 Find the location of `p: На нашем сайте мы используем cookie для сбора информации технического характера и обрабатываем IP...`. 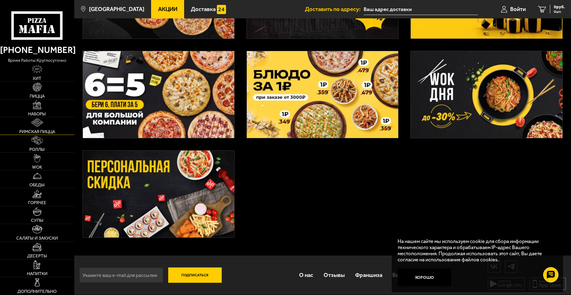

p: На нашем сайте мы используем cookie для сбора информации технического характера и обрабатываем IP... is located at coordinates (475, 250).